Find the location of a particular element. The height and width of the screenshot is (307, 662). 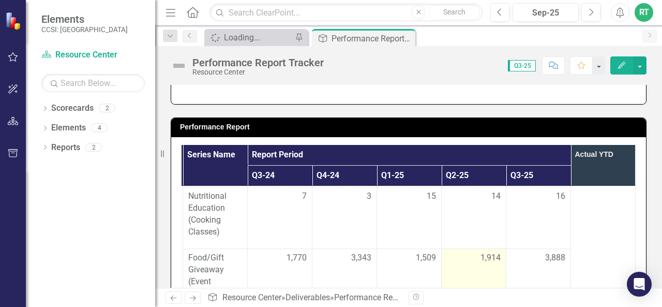

span: 3,343 is located at coordinates (361, 257).